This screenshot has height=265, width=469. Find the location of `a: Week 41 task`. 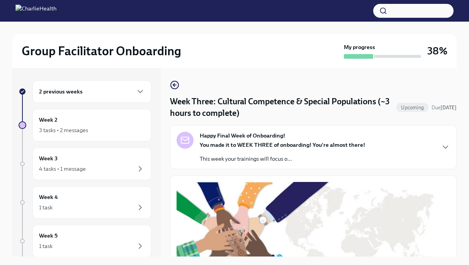

a: Week 41 task is located at coordinates (85, 203).